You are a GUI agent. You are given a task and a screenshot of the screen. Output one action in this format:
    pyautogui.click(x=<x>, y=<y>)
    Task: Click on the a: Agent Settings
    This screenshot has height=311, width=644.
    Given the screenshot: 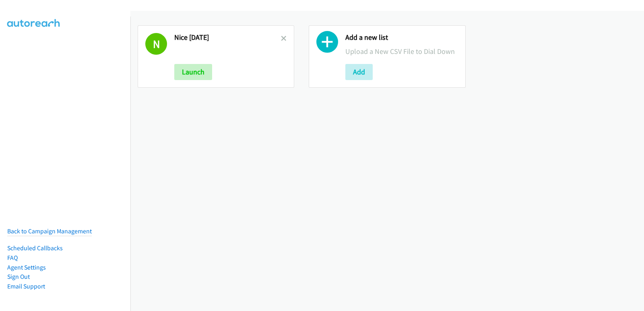 What is the action you would take?
    pyautogui.click(x=27, y=267)
    